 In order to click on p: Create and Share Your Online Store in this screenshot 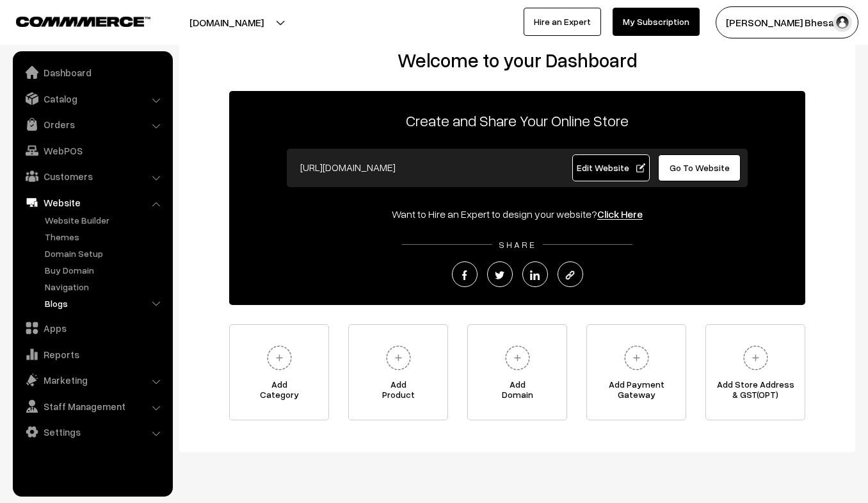, I will do `click(517, 120)`.